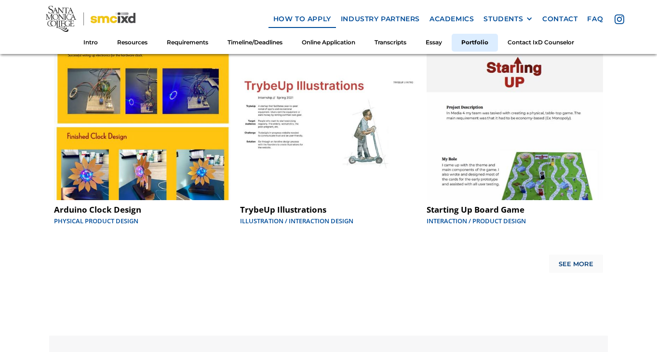 This screenshot has width=657, height=352. Describe the element at coordinates (434, 42) in the screenshot. I see `a: Essay` at that location.